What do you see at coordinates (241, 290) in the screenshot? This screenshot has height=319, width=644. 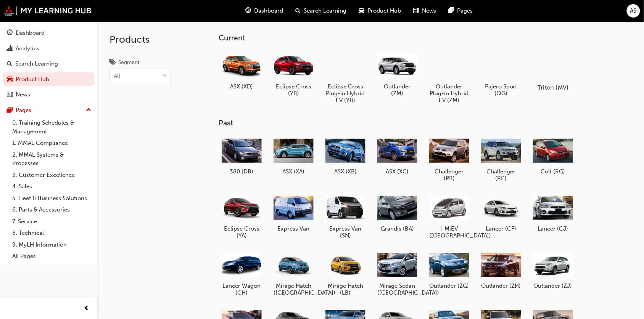 I see `h5: Lancer Wagon (CH)` at bounding box center [241, 290].